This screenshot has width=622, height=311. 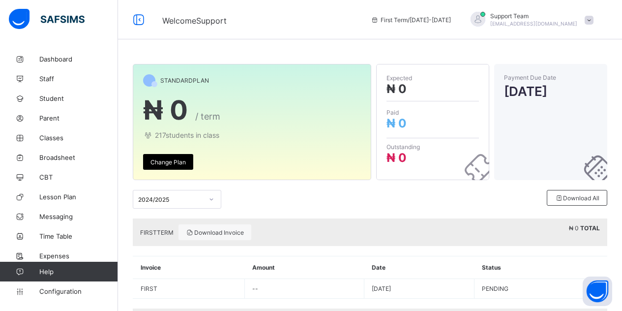 What do you see at coordinates (189, 288) in the screenshot?
I see `td: FIRST` at bounding box center [189, 288].